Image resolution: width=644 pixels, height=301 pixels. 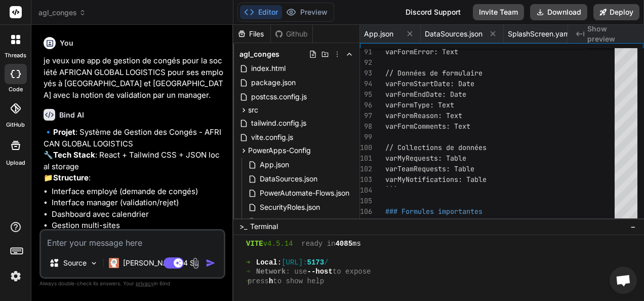 I want to click on button: Download, so click(x=558, y=12).